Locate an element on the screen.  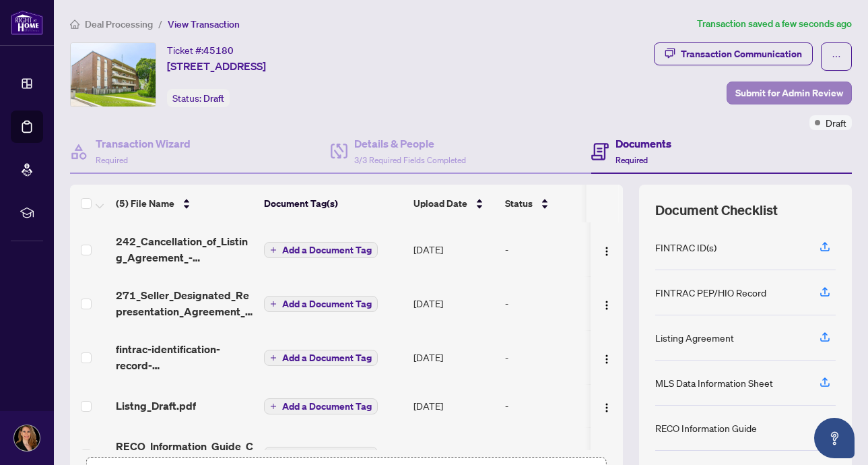
h4: Details & People is located at coordinates (411, 144).